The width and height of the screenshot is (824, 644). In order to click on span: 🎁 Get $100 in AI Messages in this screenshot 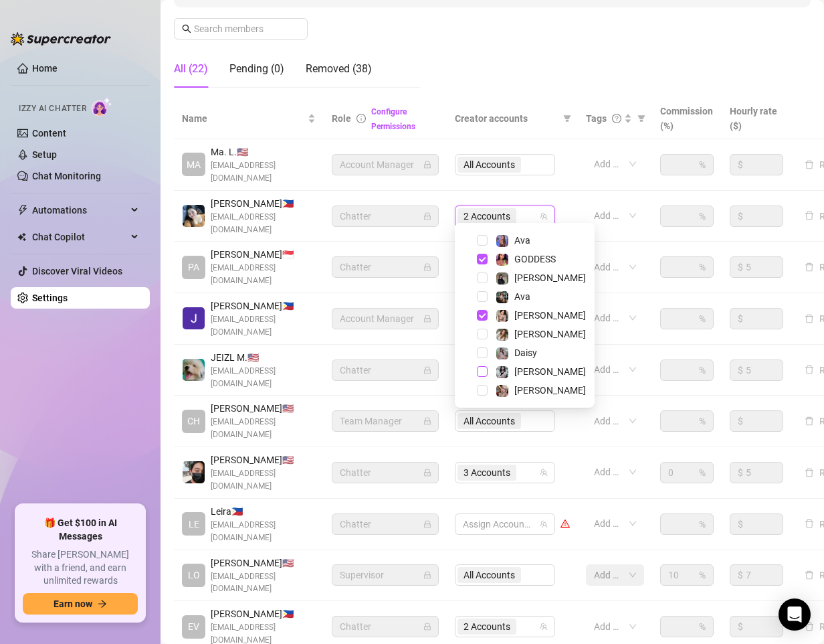, I will do `click(80, 529)`.